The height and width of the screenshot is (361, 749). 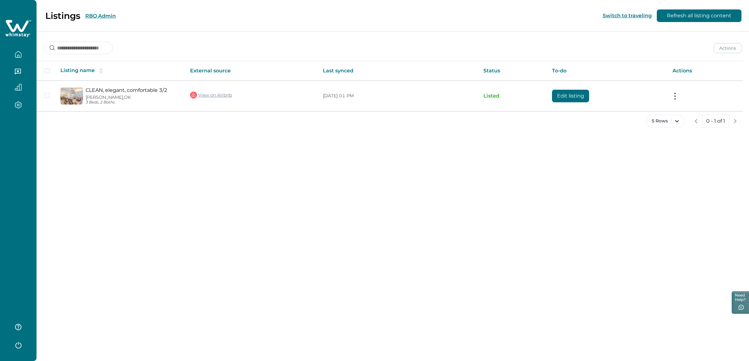 What do you see at coordinates (627, 15) in the screenshot?
I see `button: Switch to traveling` at bounding box center [627, 15].